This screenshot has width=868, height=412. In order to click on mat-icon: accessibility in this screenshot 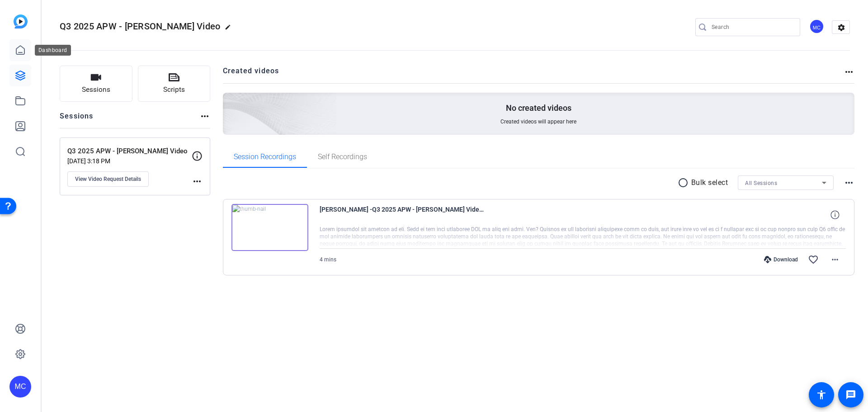, I will do `click(821, 395)`.